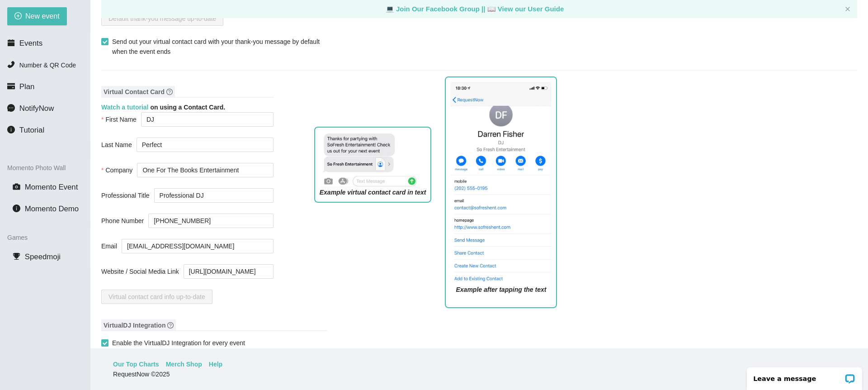 This screenshot has width=868, height=390. I want to click on figcaption: Example virtual contact card in text, so click(373, 192).